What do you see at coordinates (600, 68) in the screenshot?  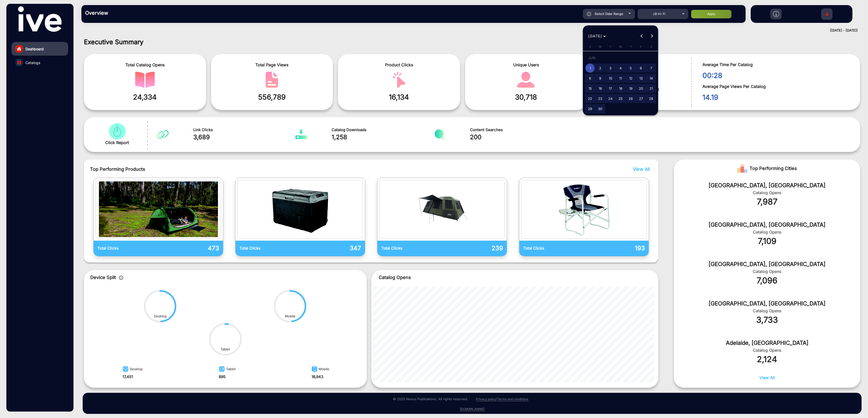 I see `button: June 2, 2025` at bounding box center [600, 68].